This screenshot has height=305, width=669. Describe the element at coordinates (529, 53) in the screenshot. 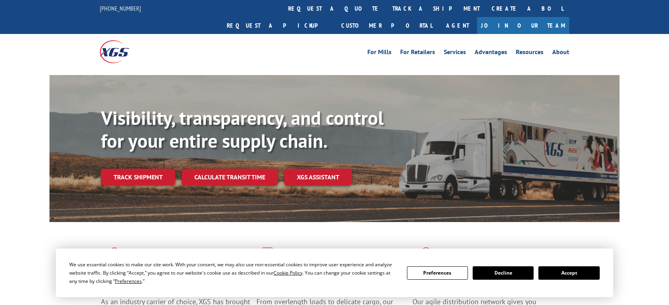

I see `a: Resources` at that location.